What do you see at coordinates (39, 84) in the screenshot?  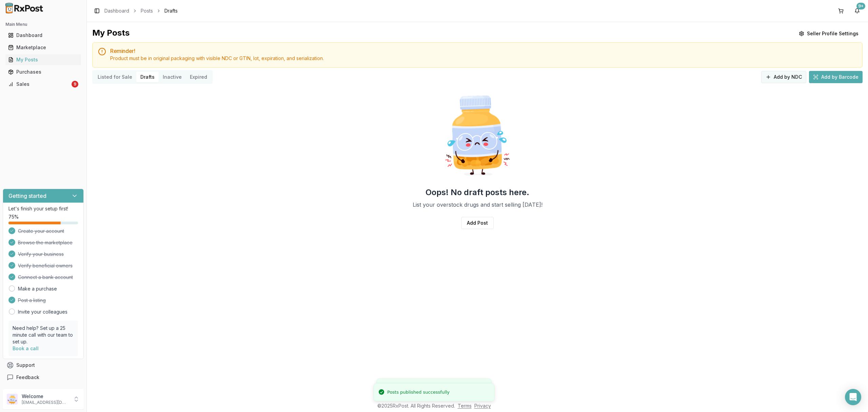 I see `div: Sales` at bounding box center [39, 84].